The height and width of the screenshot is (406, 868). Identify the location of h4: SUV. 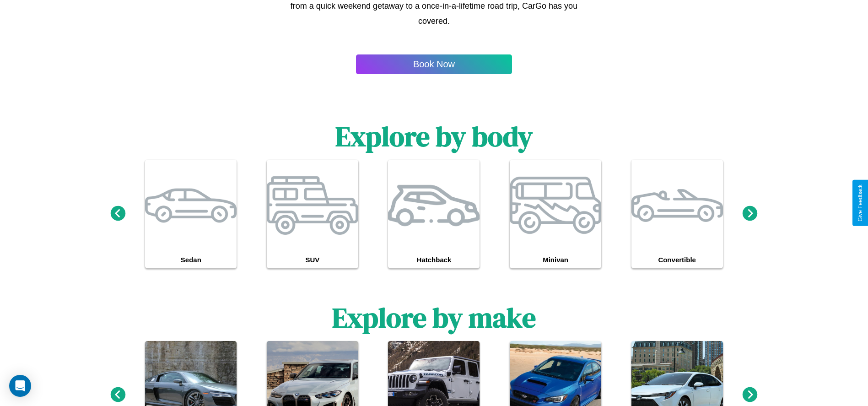
(313, 259).